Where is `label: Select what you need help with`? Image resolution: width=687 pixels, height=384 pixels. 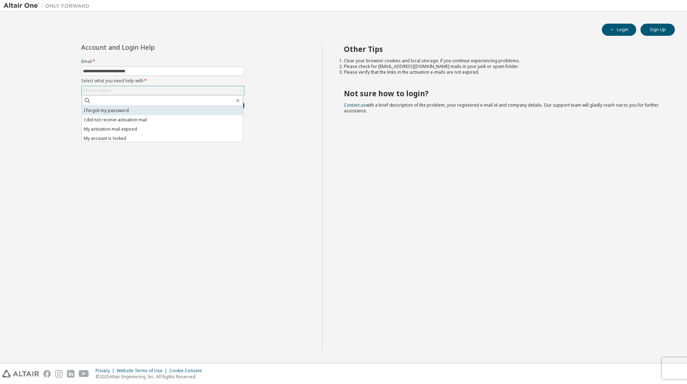
label: Select what you need help with is located at coordinates (163, 81).